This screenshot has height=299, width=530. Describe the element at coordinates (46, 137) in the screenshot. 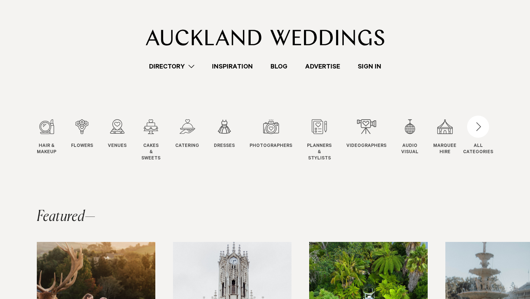

I see `a: Hair & Makeup` at that location.